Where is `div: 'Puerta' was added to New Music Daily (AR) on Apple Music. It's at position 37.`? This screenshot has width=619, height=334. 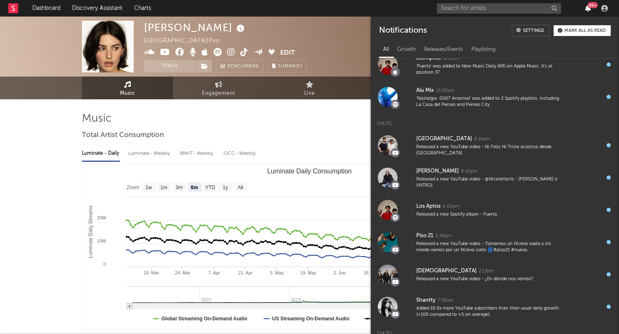 div: 'Puerta' was added to New Music Daily (AR) on Apple Music. It's at position 37. is located at coordinates (489, 70).